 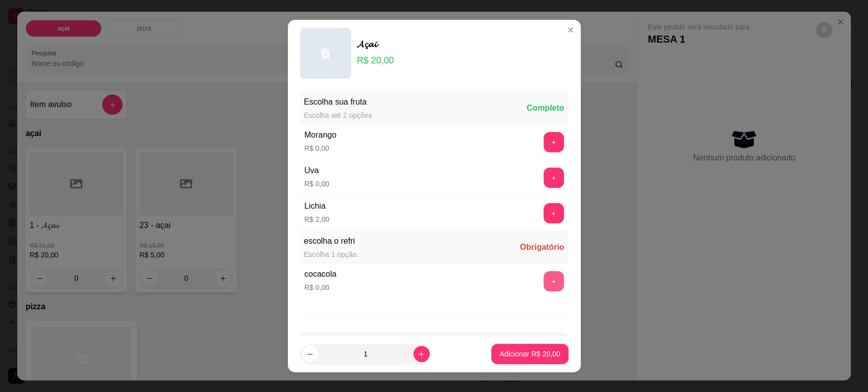 What do you see at coordinates (331, 241) in the screenshot?
I see `div: escolha o refri` at bounding box center [331, 241].